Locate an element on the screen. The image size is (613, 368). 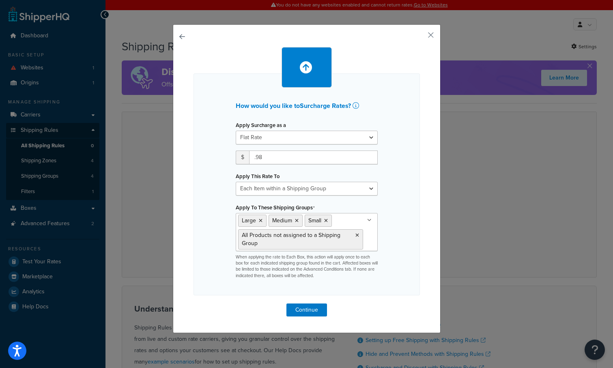
h2: How would you like to Surcharge Rates ? is located at coordinates (306, 106).